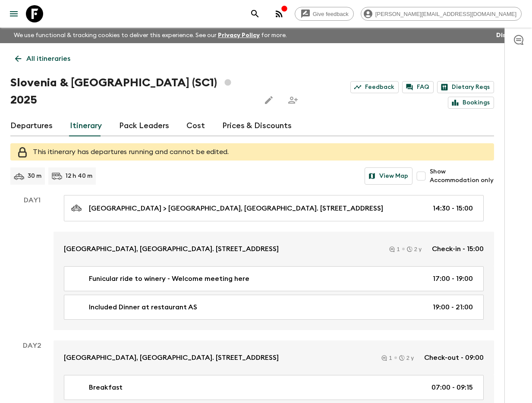 The image size is (532, 403). Describe the element at coordinates (453, 279) in the screenshot. I see `p: 17:00 - 19:00` at that location.